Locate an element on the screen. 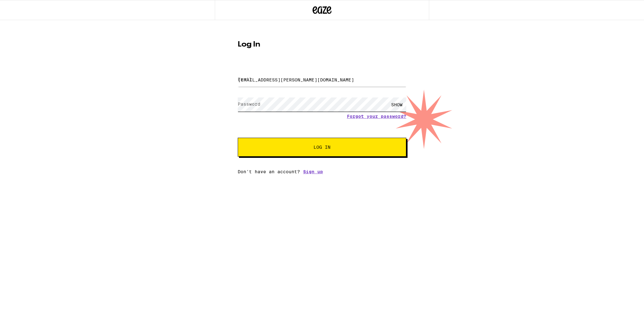  span: Hi. Need any help? is located at coordinates (24, 7).